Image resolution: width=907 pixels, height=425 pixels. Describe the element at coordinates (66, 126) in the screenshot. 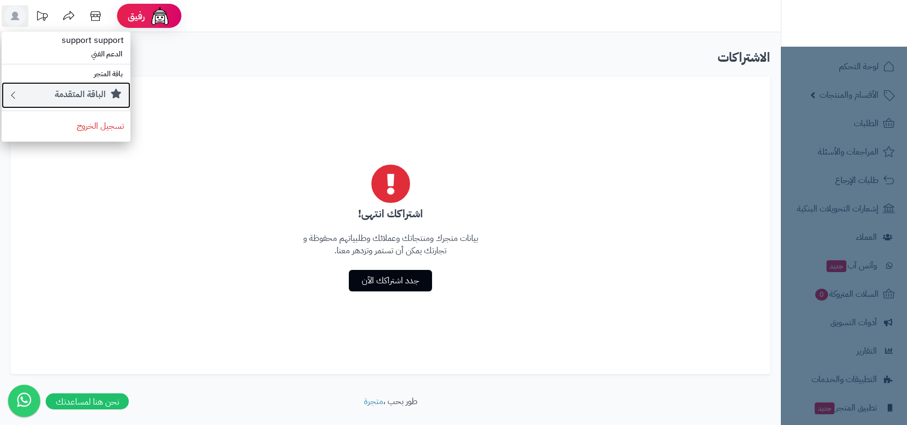

I see `a: تسجيل الخروج` at that location.